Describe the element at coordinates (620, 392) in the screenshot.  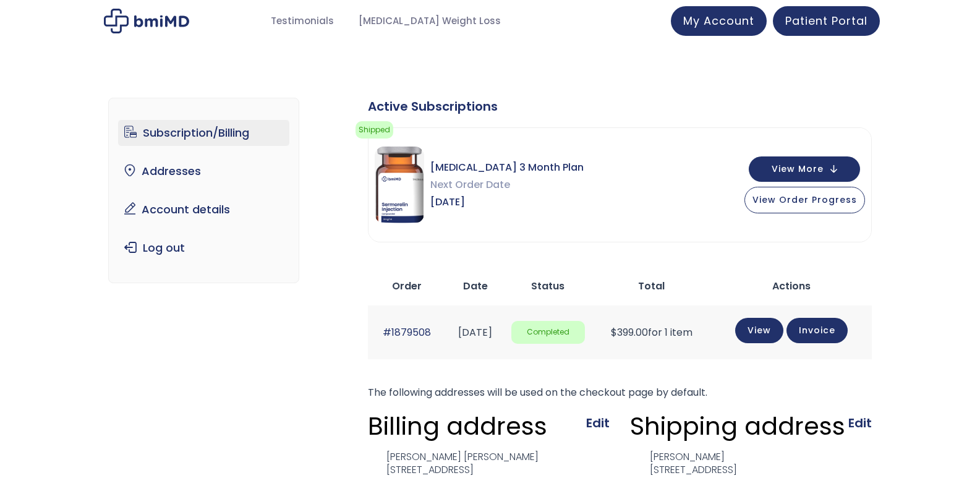
I see `p: The following addresses will be used on the checkout page by default.` at that location.